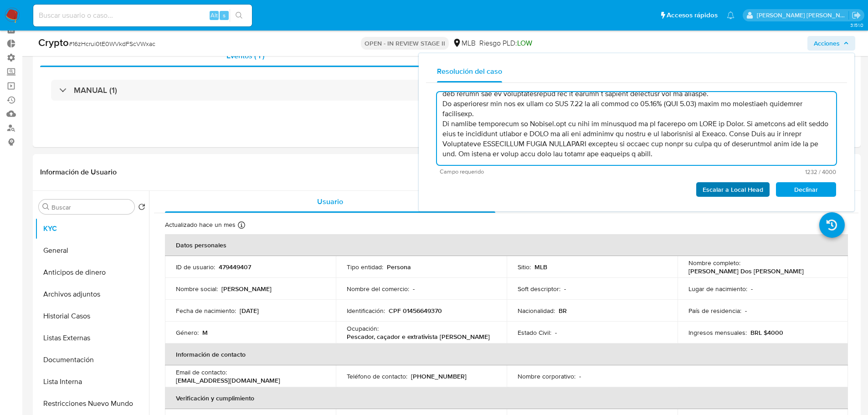 The height and width of the screenshot is (415, 868). Describe the element at coordinates (92, 317) in the screenshot. I see `button: Historial Casos` at that location.